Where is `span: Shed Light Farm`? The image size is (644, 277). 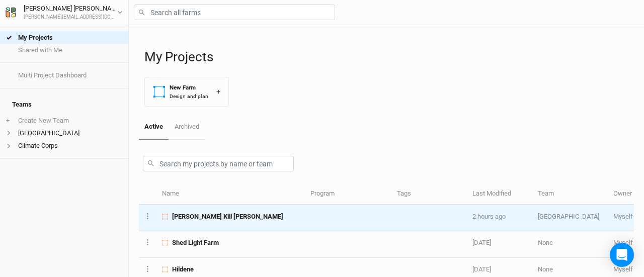
span: Shed Light Farm is located at coordinates (195, 242).